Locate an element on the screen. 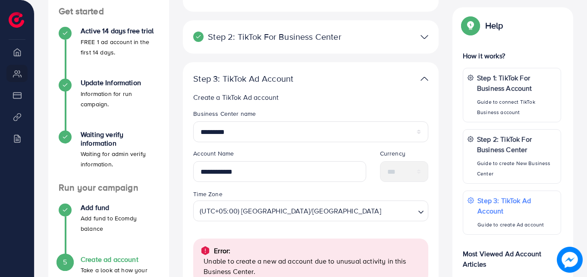 The width and height of the screenshot is (587, 277). legend: Account Name is located at coordinates (280, 155).